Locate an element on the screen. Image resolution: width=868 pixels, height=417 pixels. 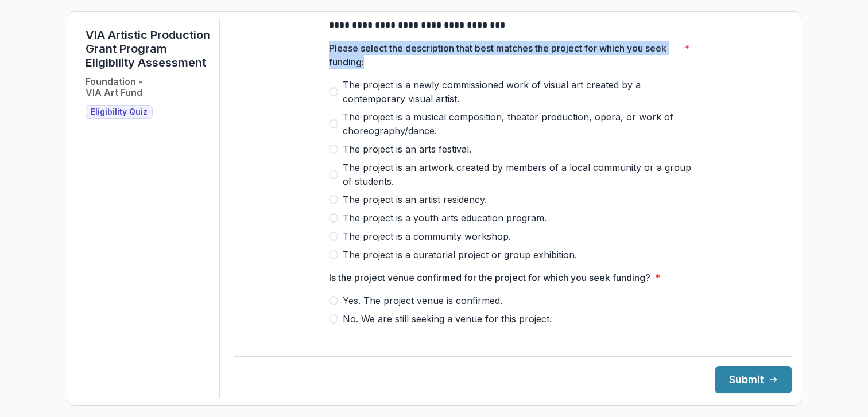
span: Almost. We are in conversations with a venue (or multiple venues), but have yet to confirm the ve... is located at coordinates (519, 344).